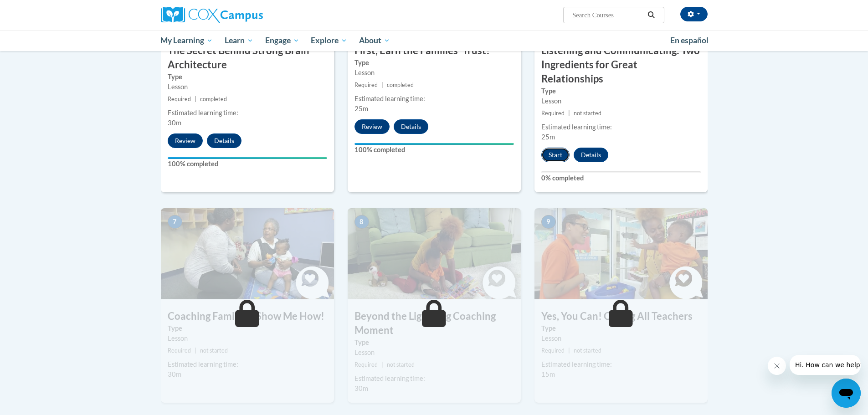  Describe the element at coordinates (690, 40) in the screenshot. I see `span: En español` at that location.